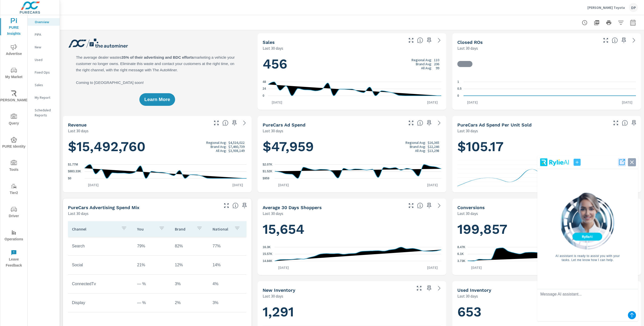  I want to click on p: Brand, so click(184, 229).